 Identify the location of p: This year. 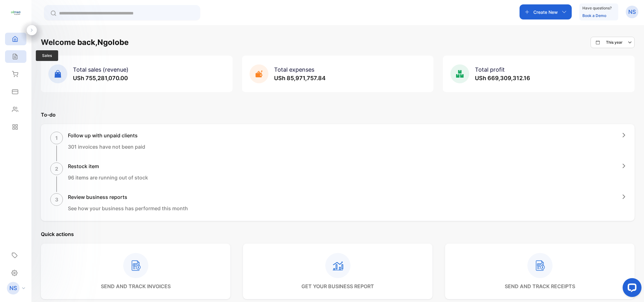
(614, 43).